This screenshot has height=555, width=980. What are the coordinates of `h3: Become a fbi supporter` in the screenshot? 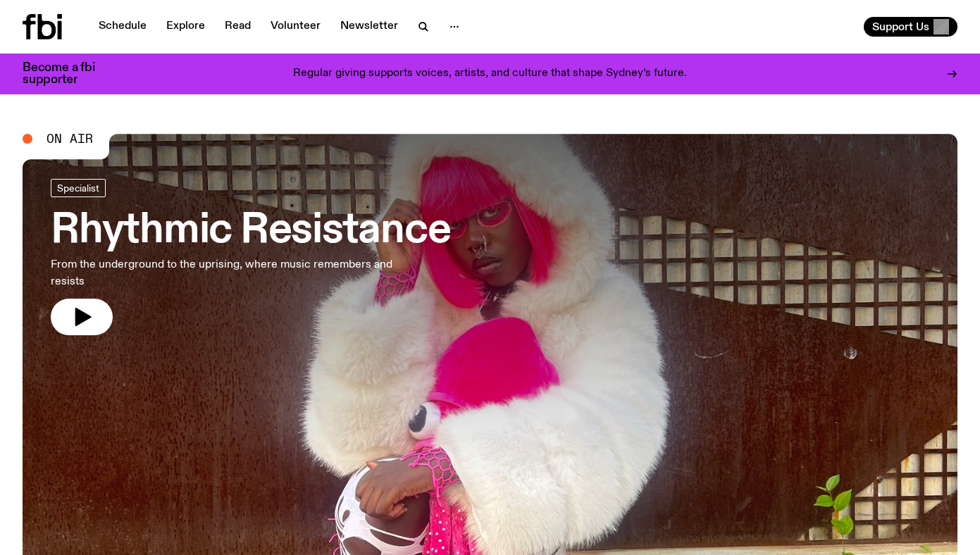 It's located at (67, 74).